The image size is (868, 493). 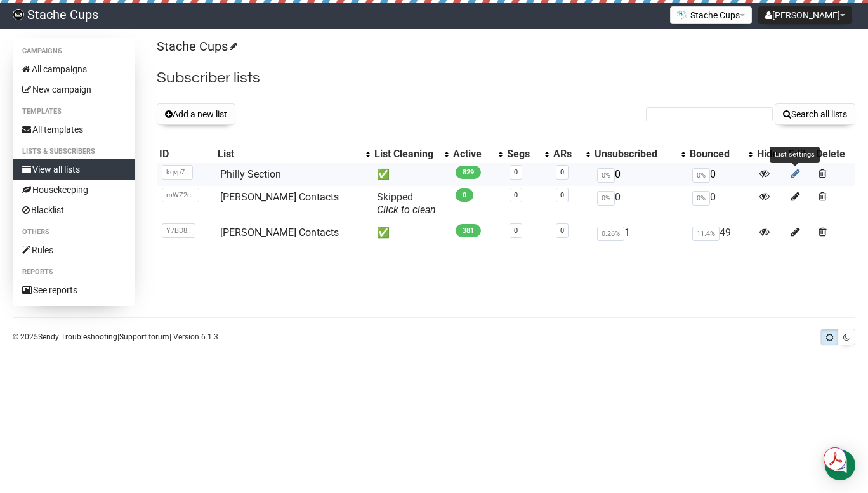 I want to click on li: Campaigns, so click(x=74, y=51).